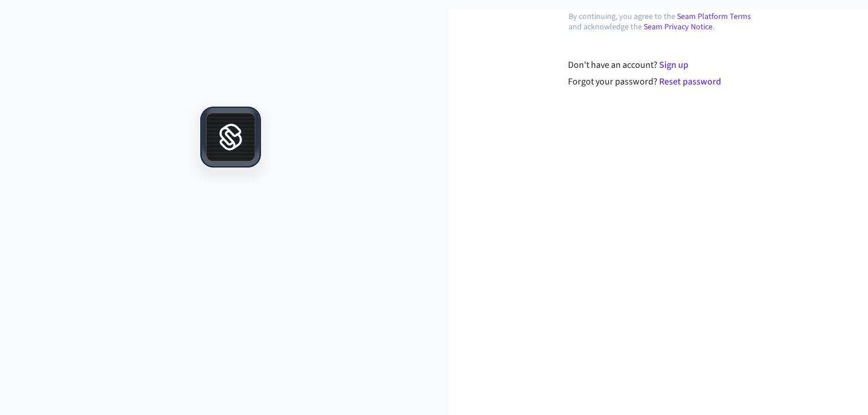 Image resolution: width=868 pixels, height=415 pixels. What do you see at coordinates (714, 17) in the screenshot?
I see `a: Seam Platform Terms` at bounding box center [714, 17].